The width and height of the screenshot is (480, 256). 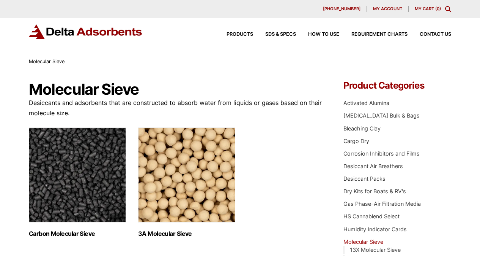 What do you see at coordinates (428, 9) in the screenshot?
I see `a: My Cart (0)` at bounding box center [428, 9].